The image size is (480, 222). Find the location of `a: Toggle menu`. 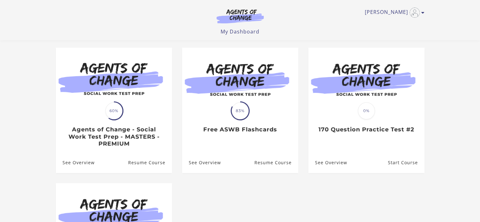

a: Toggle menu is located at coordinates (393, 13).